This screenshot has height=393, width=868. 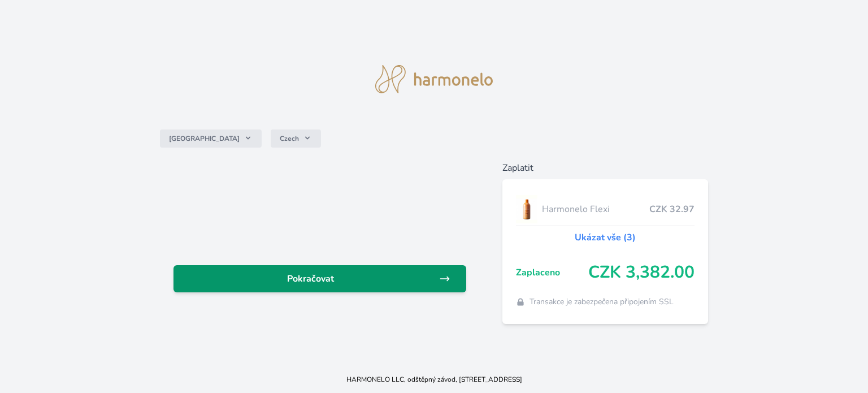 What do you see at coordinates (552, 272) in the screenshot?
I see `span: Zaplaceno` at bounding box center [552, 272].